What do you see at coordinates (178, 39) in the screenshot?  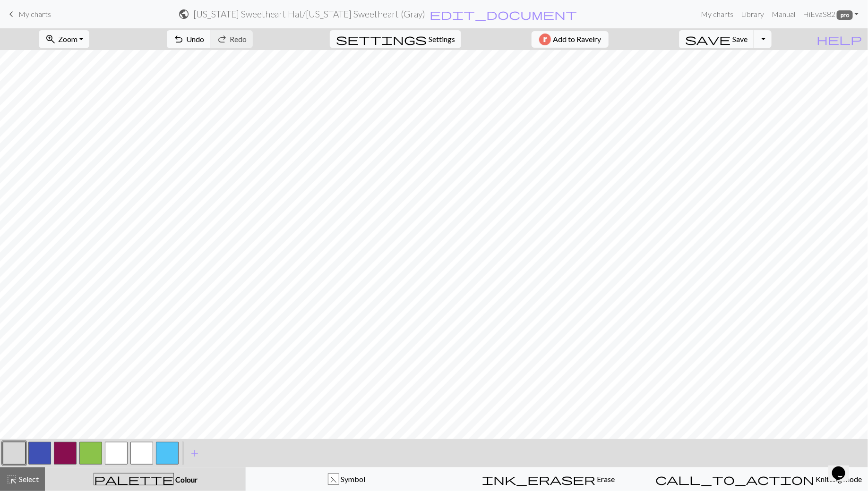 I see `span: undo` at bounding box center [178, 39].